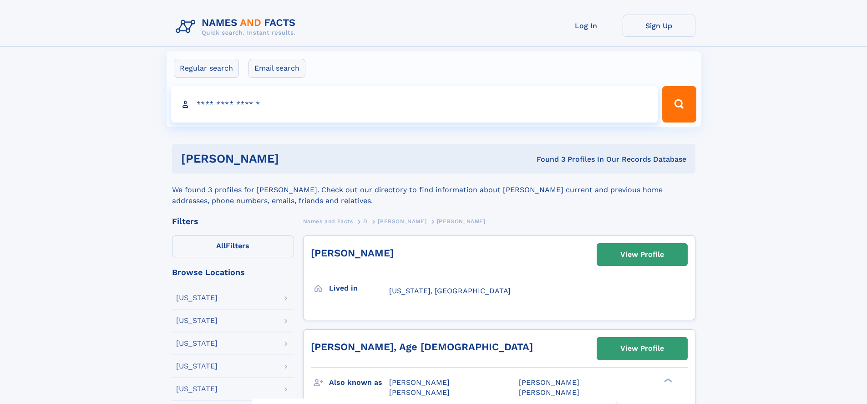 This screenshot has height=404, width=867. Describe the element at coordinates (359, 288) in the screenshot. I see `h3: Lived in` at that location.